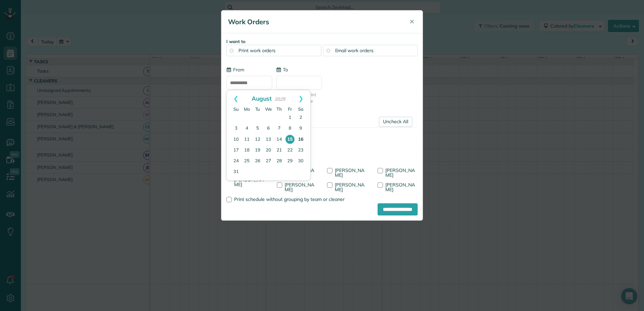 This screenshot has width=644, height=311. I want to click on a: 14, so click(279, 139).